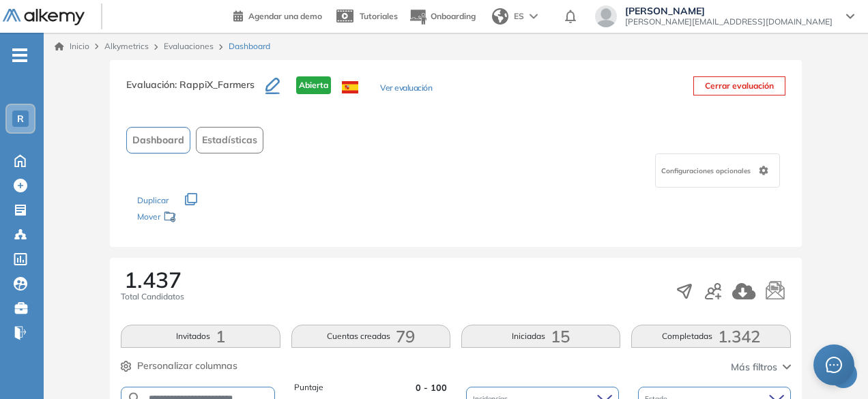 The height and width of the screenshot is (399, 868). What do you see at coordinates (196, 91) in the screenshot?
I see `h3: Evaluación` at bounding box center [196, 91].